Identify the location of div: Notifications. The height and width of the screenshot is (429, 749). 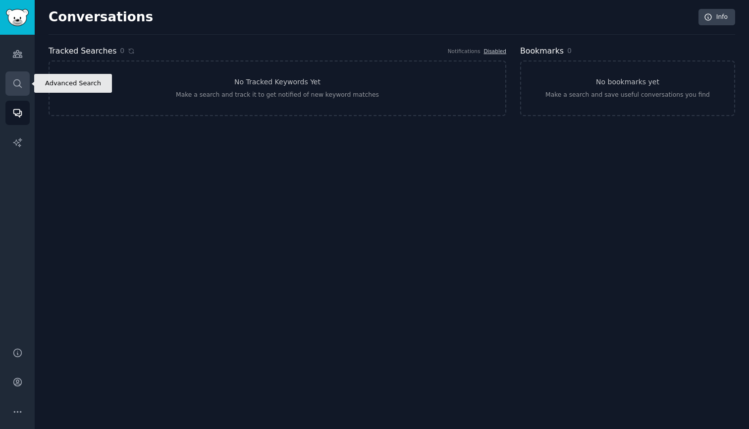
(464, 51).